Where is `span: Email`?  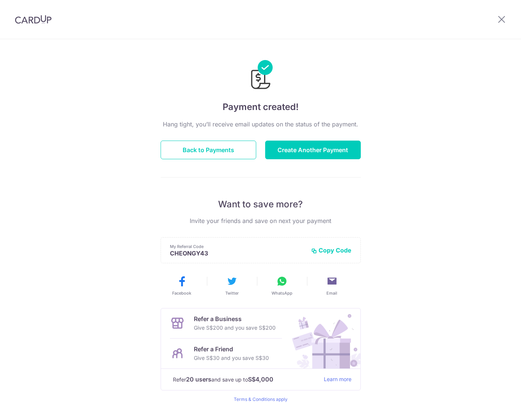
span: Email is located at coordinates (332, 293).